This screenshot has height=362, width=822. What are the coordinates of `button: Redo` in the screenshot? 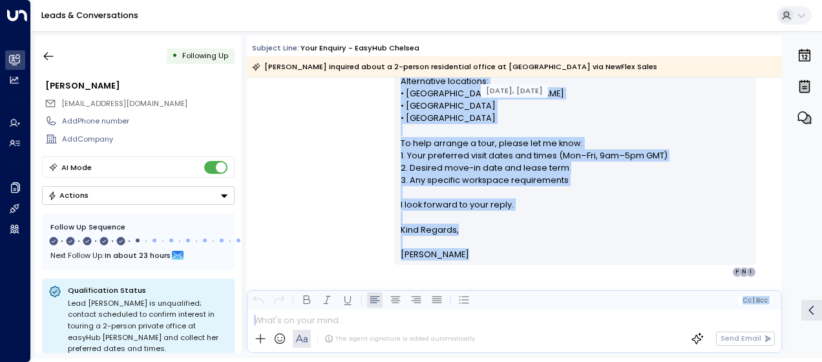 It's located at (279, 300).